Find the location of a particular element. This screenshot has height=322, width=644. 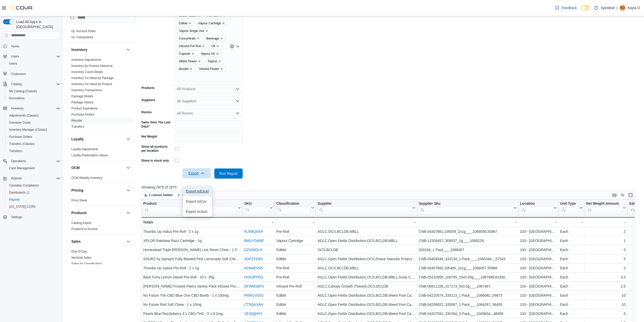

span: Transfers (Classic) is located at coordinates (34, 144).